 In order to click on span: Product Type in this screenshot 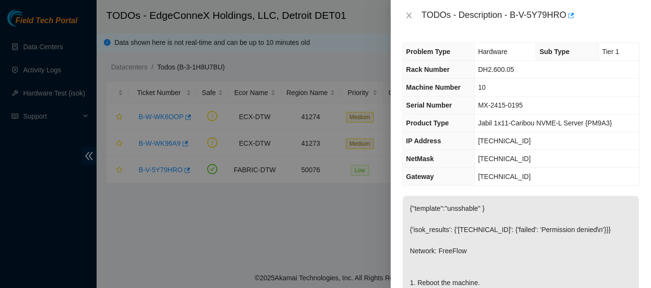, I will do `click(428, 123)`.